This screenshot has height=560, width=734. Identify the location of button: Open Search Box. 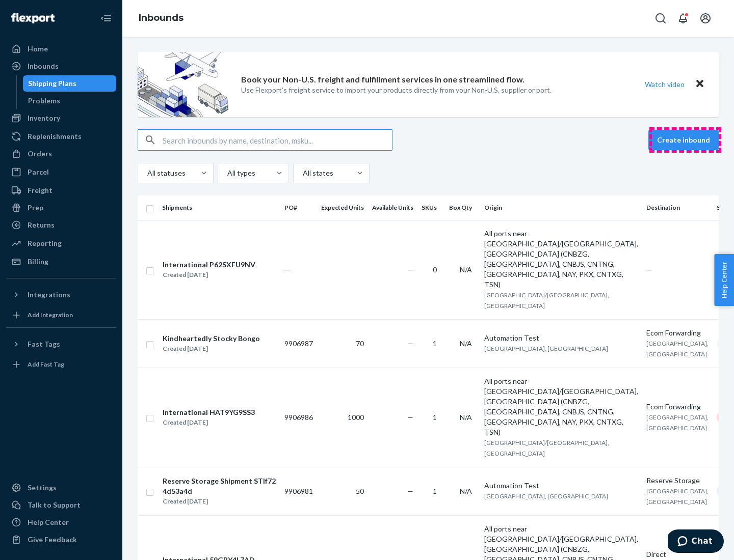
(660, 18).